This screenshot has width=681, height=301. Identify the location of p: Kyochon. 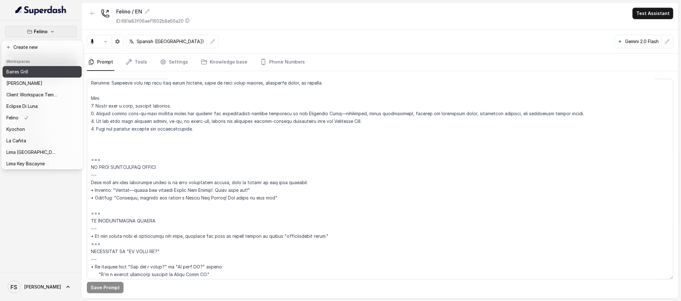
(16, 129).